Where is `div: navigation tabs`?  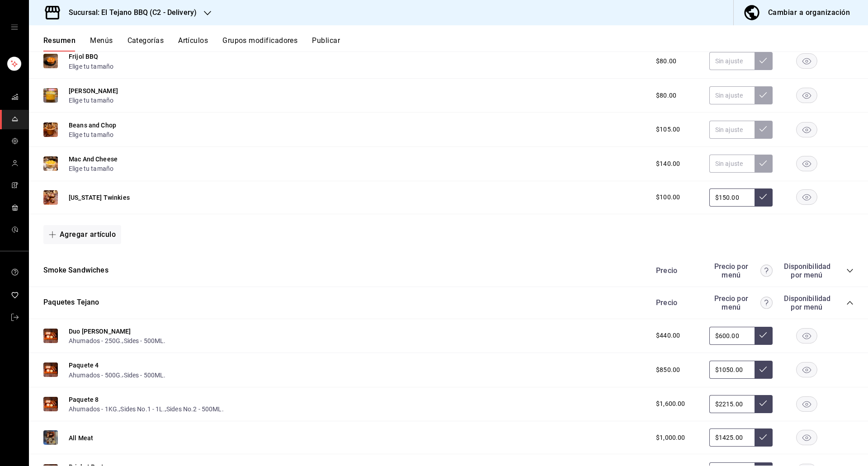 div: navigation tabs is located at coordinates (456, 44).